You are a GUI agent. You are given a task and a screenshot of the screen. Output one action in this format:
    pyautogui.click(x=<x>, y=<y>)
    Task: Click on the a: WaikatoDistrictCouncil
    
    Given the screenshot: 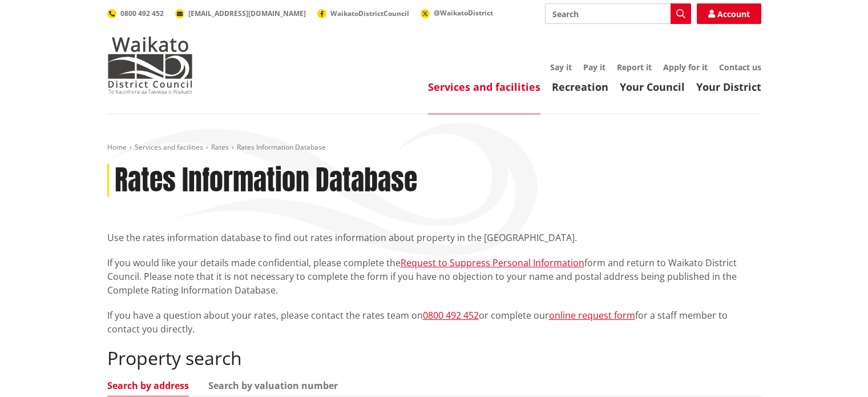 What is the action you would take?
    pyautogui.click(x=363, y=13)
    